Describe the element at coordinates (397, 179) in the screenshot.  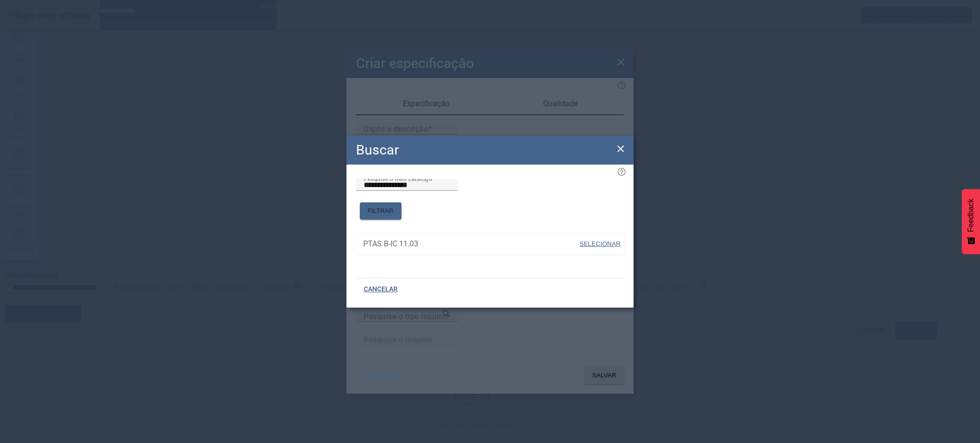
I see `mat-label: Pesquise o item catálogo` at that location.